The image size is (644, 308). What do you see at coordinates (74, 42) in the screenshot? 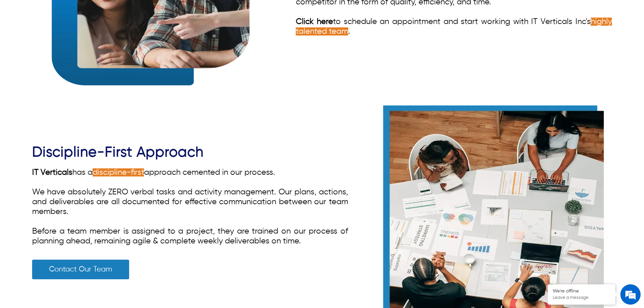
I see `div: Leave a message` at bounding box center [74, 42].